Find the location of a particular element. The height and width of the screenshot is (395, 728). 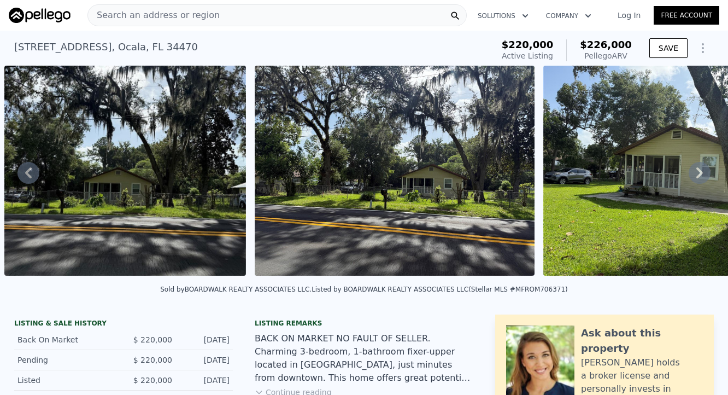

div: Pending is located at coordinates (66, 360).